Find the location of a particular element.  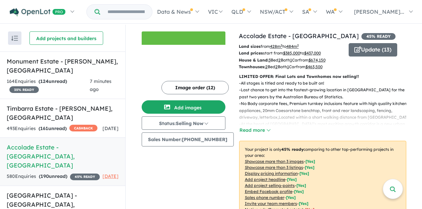

span: 35 % READY is located at coordinates (24, 90).